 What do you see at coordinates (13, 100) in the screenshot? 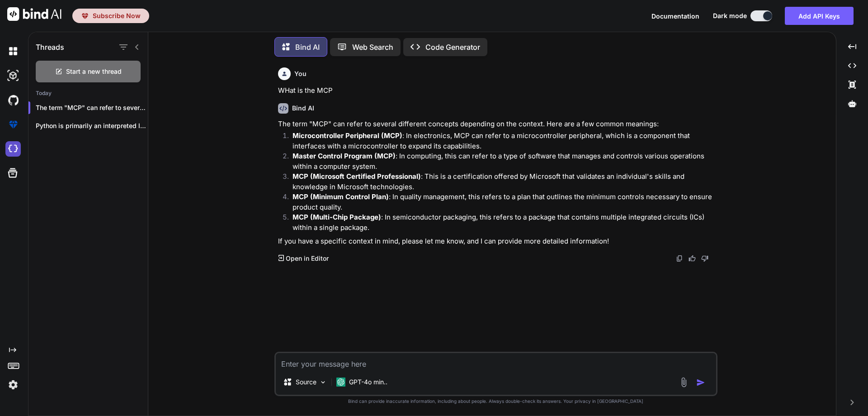
I see `img: githubDark` at bounding box center [13, 100].